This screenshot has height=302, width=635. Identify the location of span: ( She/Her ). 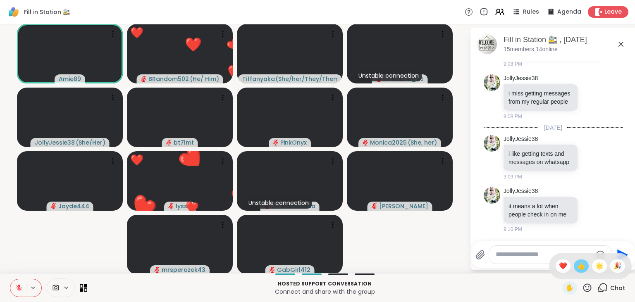
(91, 143).